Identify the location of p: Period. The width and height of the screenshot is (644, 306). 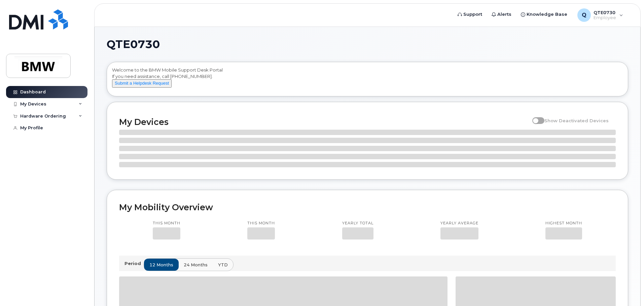
(134, 264).